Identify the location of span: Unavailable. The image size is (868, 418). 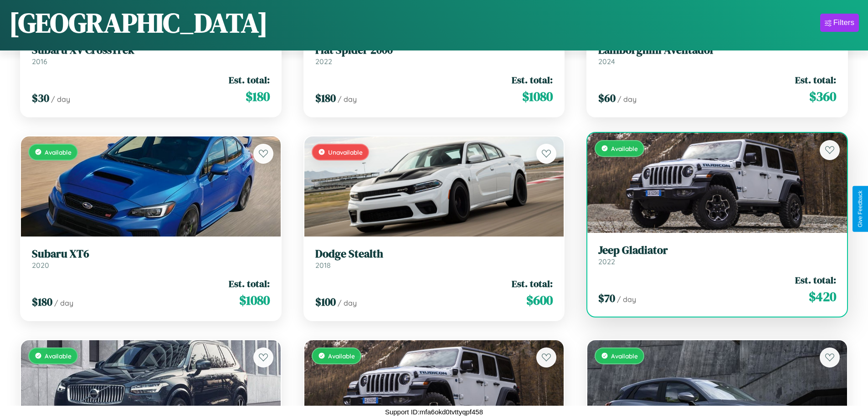
(345, 152).